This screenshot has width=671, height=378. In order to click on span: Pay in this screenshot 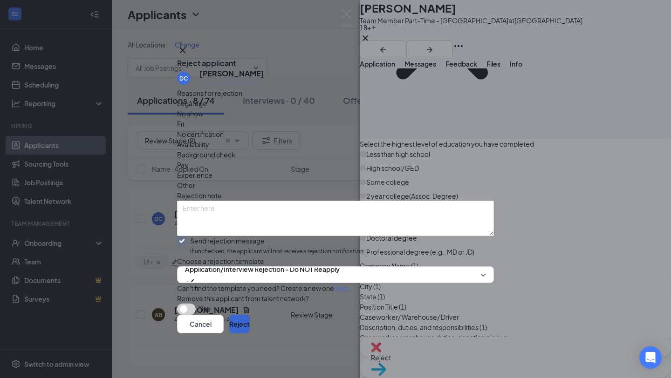, I will do `click(183, 165)`.